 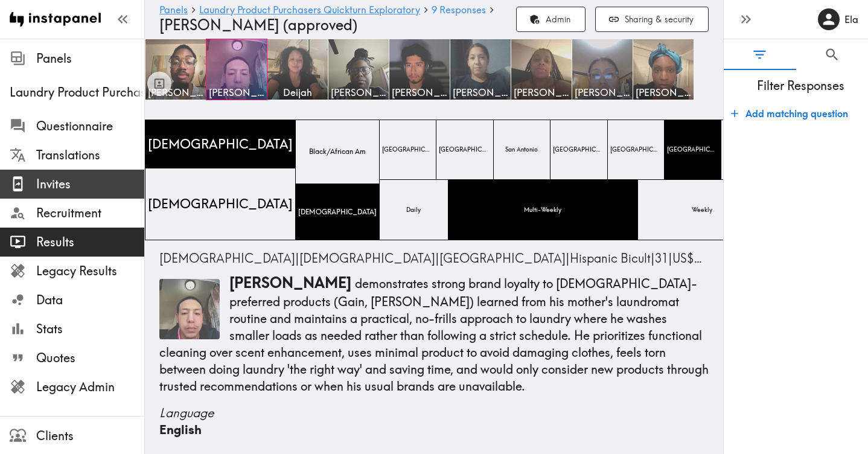 What do you see at coordinates (434, 413) in the screenshot?
I see `span: Language` at bounding box center [434, 413].